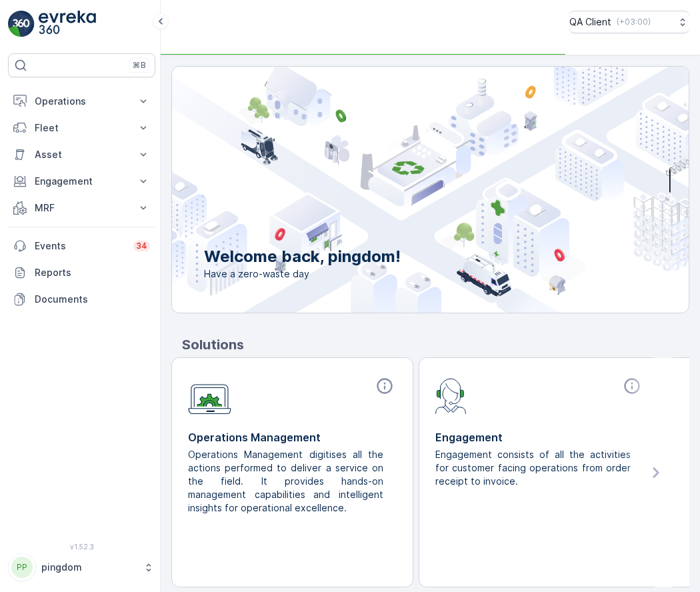 The width and height of the screenshot is (700, 592). What do you see at coordinates (22, 567) in the screenshot?
I see `div: PP` at bounding box center [22, 567].